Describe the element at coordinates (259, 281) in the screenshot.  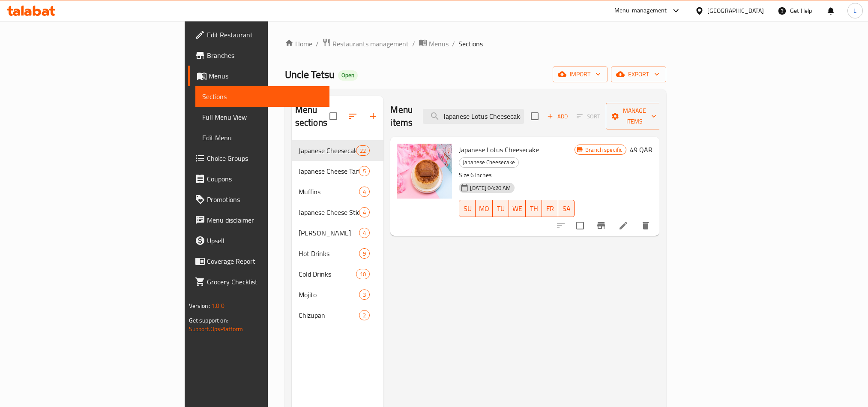
I see `a: Grocery Checklist` at that location.